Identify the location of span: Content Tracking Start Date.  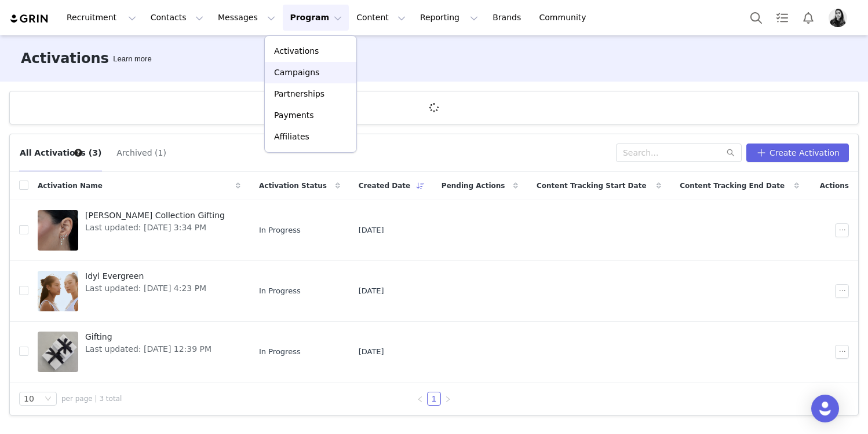
(591, 186).